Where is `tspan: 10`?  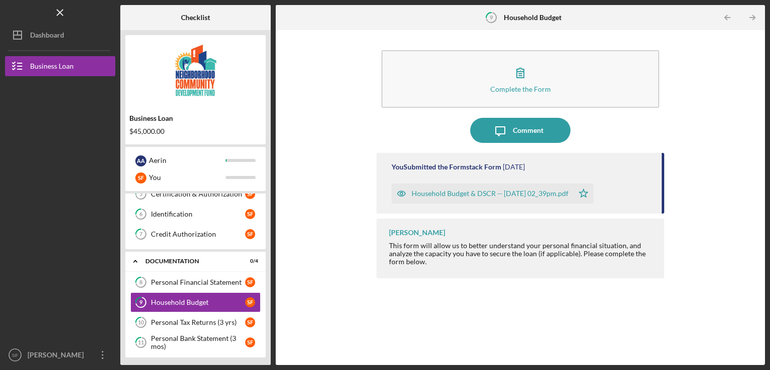 tspan: 10 is located at coordinates (141, 322).